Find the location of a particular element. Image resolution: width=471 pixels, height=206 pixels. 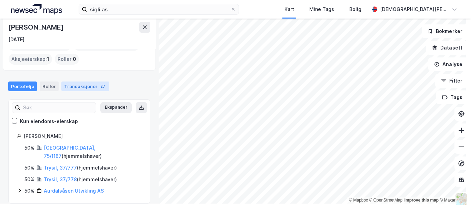

div: Kun eiendoms-eierskap is located at coordinates (49, 122).